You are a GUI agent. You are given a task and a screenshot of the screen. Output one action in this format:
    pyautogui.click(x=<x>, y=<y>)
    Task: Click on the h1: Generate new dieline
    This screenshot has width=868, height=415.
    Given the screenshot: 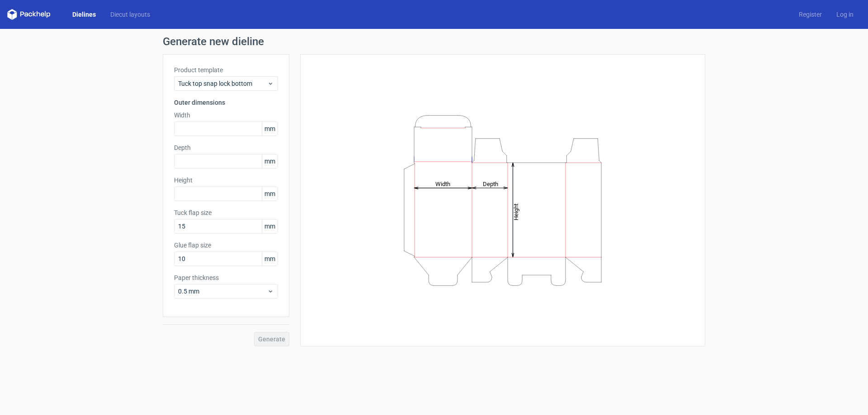 What is the action you would take?
    pyautogui.click(x=434, y=42)
    